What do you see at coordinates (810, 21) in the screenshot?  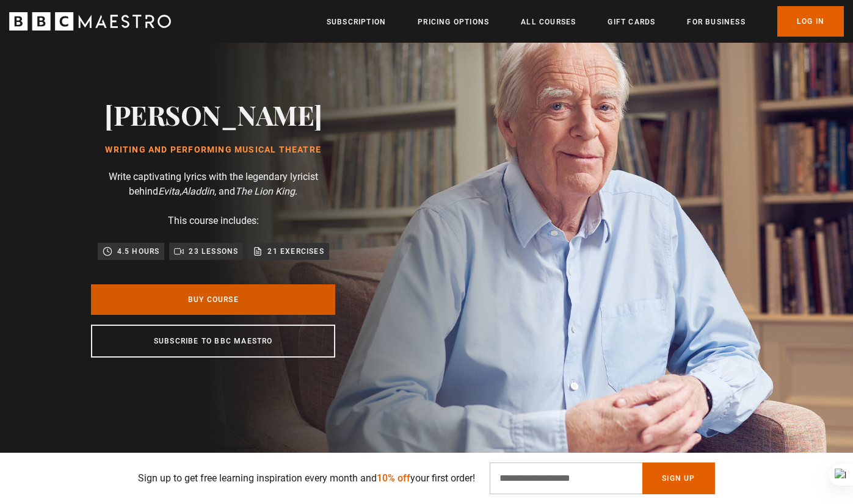 I see `a: Log In` at bounding box center [810, 21].